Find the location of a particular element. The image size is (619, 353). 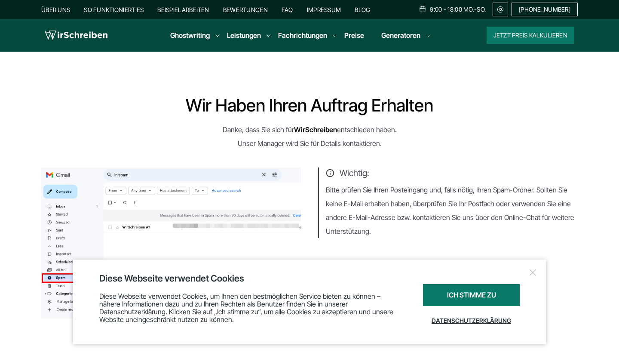

img: thanks is located at coordinates (171, 243).